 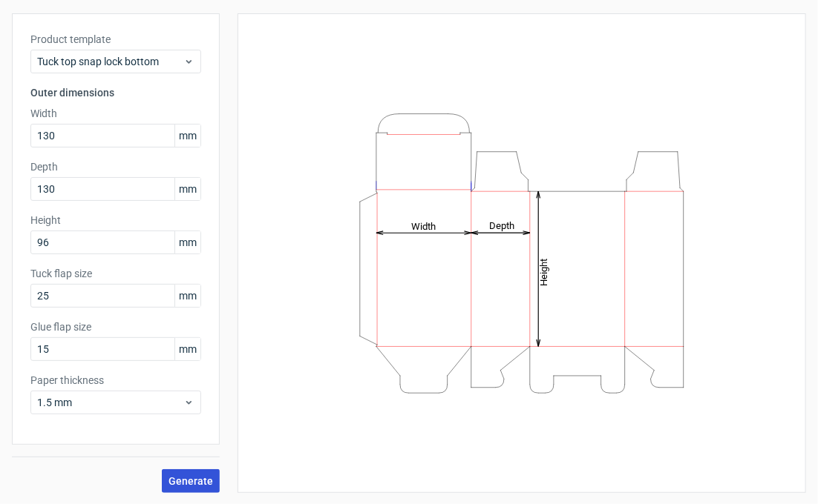 I want to click on label: Tuck flap size, so click(x=116, y=274).